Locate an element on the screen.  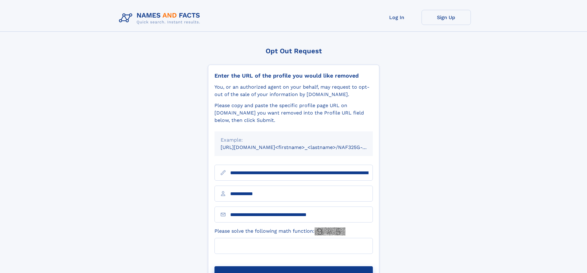
div: Opt Out Request is located at coordinates (293, 51).